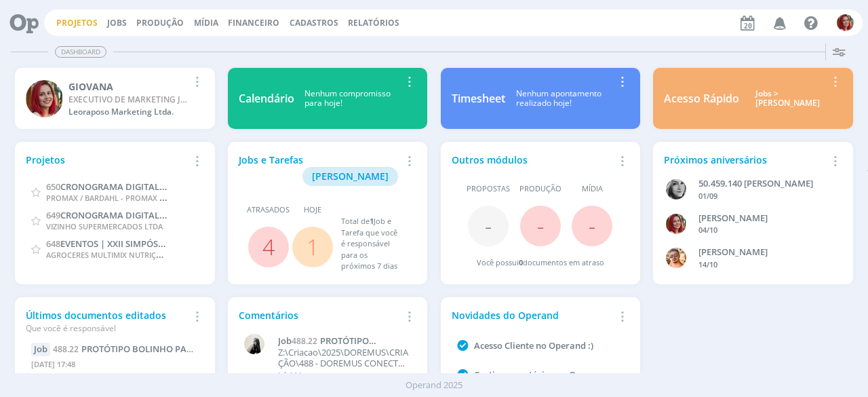 Image resolution: width=868 pixels, height=397 pixels. I want to click on span: 1, so click(372, 221).